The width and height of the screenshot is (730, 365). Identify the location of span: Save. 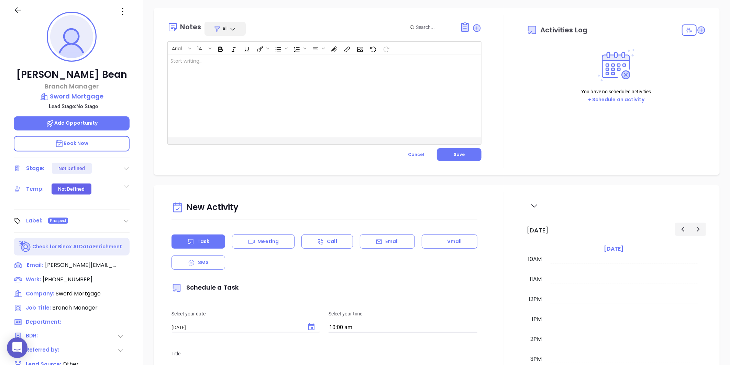
(459, 154).